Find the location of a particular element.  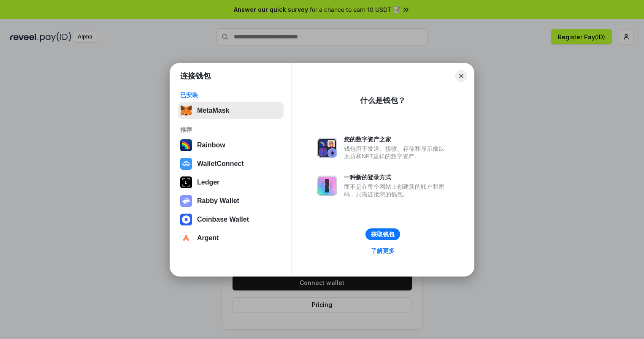

button: MetaMask is located at coordinates (230, 111).